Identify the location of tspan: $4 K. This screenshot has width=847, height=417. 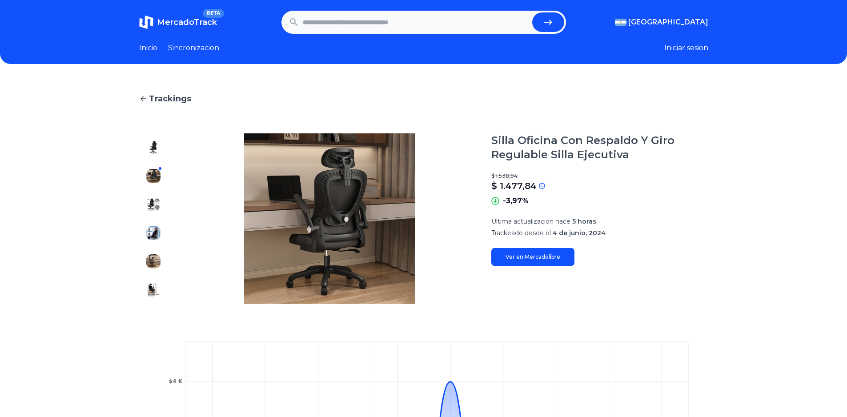
(175, 381).